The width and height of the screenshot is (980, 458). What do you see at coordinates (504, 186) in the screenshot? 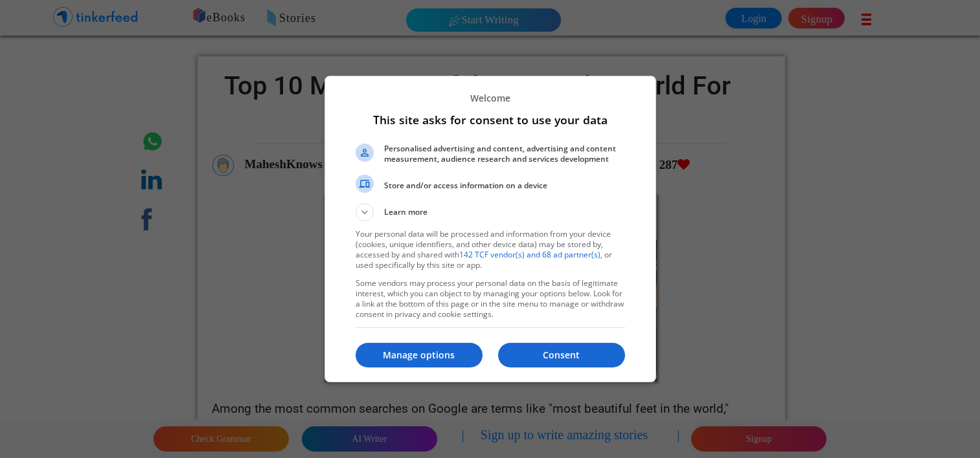
I see `span: Store and/or access information on a device` at bounding box center [504, 186].